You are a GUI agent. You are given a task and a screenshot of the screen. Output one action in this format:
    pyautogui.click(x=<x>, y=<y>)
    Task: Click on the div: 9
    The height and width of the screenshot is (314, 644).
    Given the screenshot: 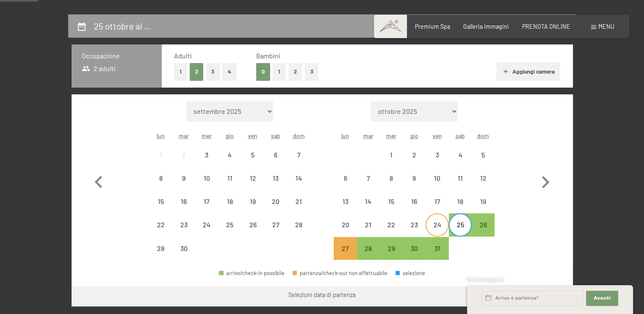 What is the action you would take?
    pyautogui.click(x=184, y=185)
    